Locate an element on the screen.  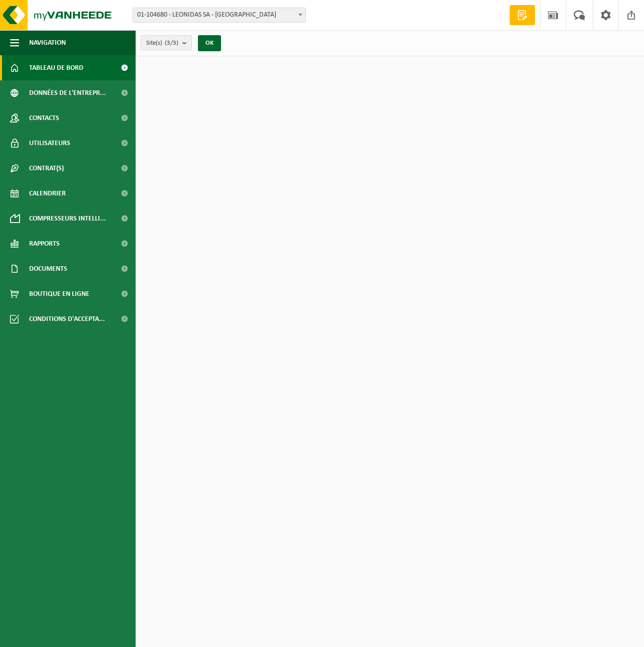
button: OK is located at coordinates (210, 44).